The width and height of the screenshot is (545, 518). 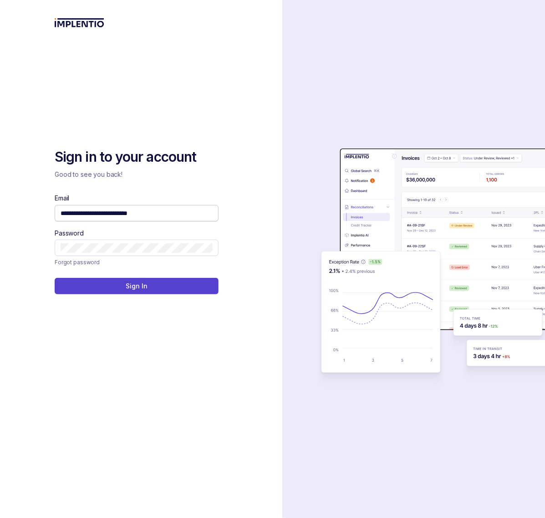 I want to click on label: Password, so click(x=69, y=233).